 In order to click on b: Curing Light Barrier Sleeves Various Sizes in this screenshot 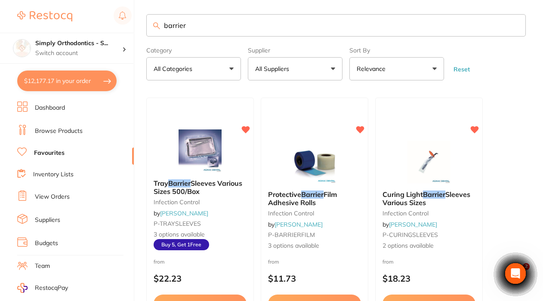, I will do `click(429, 198)`.